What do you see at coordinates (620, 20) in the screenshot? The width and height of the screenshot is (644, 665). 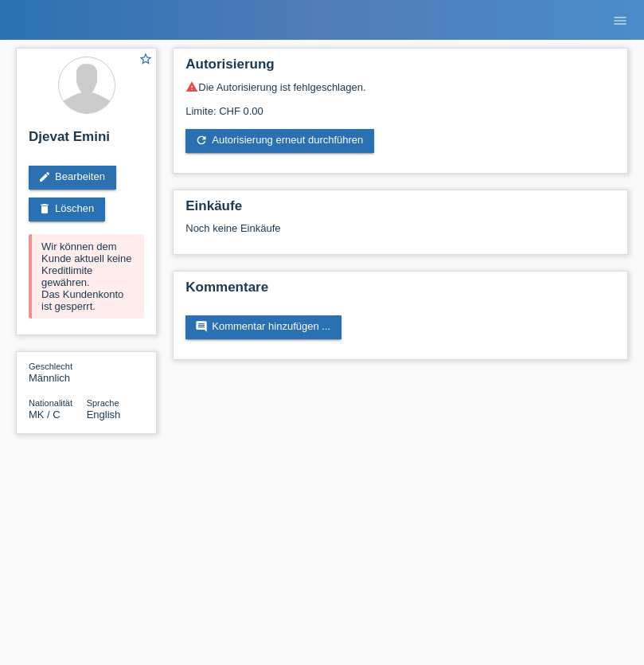 I see `a: menu` at bounding box center [620, 20].